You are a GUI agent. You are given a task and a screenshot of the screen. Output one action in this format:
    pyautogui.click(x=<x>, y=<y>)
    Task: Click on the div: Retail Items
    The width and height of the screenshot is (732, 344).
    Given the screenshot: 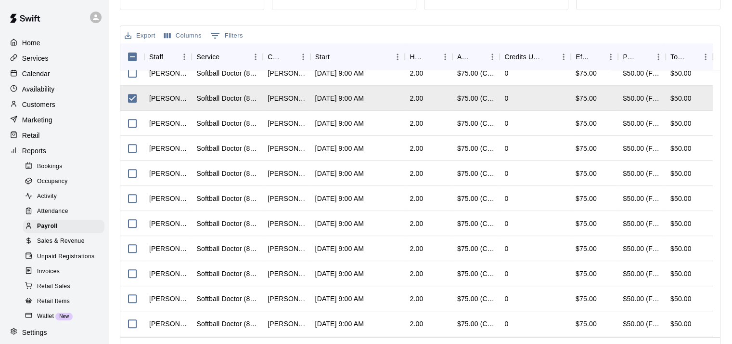 What is the action you would take?
    pyautogui.click(x=64, y=301)
    